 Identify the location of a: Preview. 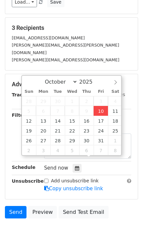
(43, 212).